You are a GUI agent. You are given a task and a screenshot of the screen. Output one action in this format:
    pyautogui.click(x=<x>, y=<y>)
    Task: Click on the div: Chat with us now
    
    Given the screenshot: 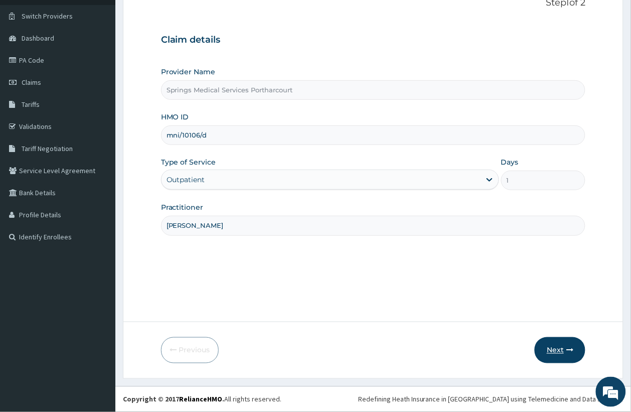 What is the action you would take?
    pyautogui.click(x=110, y=63)
    